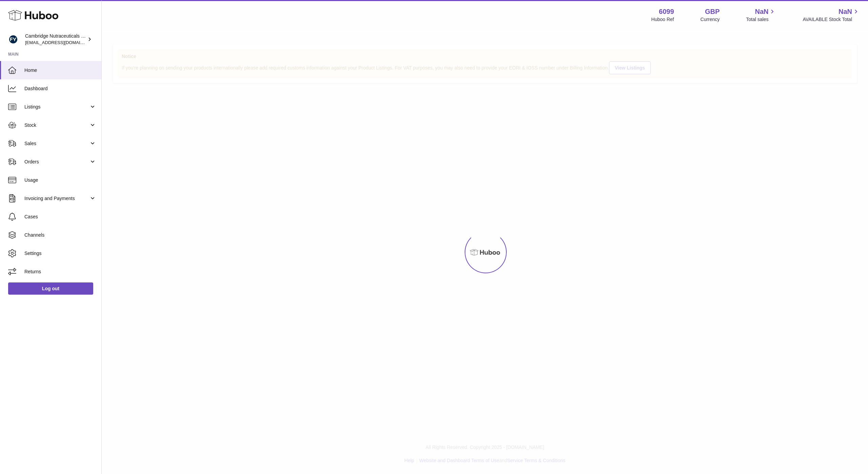  I want to click on a: NaN Total sales, so click(760, 15).